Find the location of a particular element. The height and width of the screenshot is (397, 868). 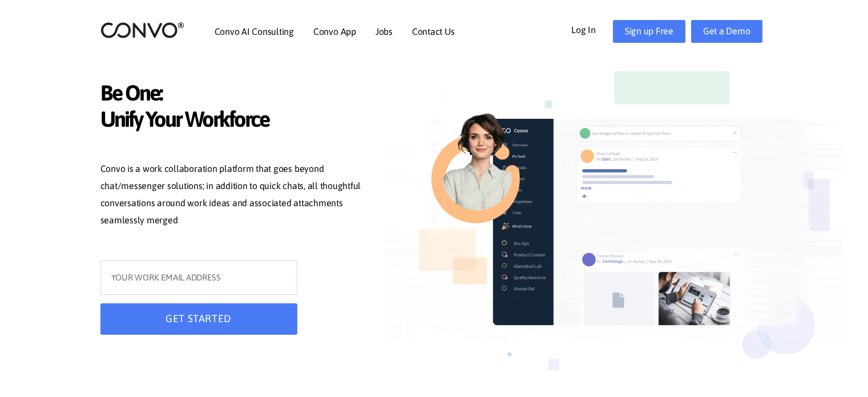

a: Get a Demo is located at coordinates (727, 31).